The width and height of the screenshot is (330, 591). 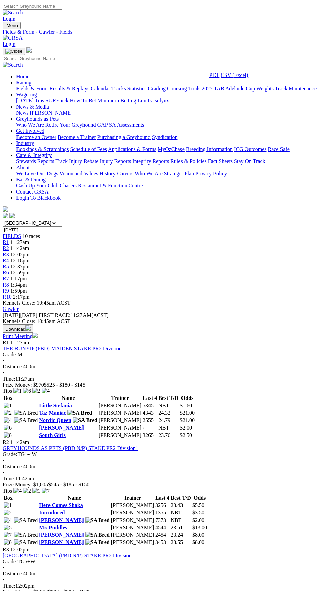 I want to click on div: TG1-4W, so click(x=165, y=455).